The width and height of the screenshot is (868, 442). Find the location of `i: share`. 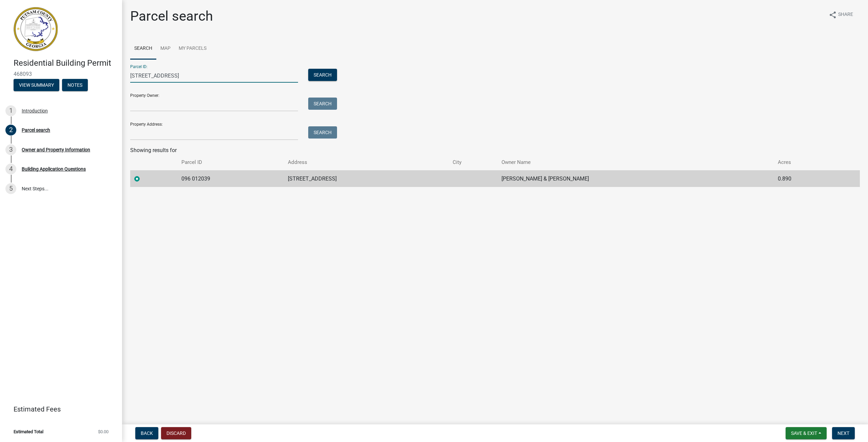

i: share is located at coordinates (833, 15).